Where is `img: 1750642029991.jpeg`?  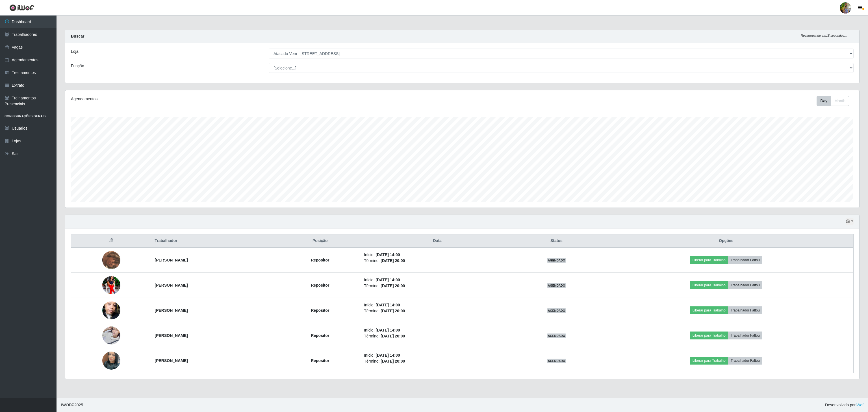
img: 1750642029991.jpeg is located at coordinates (111, 259).